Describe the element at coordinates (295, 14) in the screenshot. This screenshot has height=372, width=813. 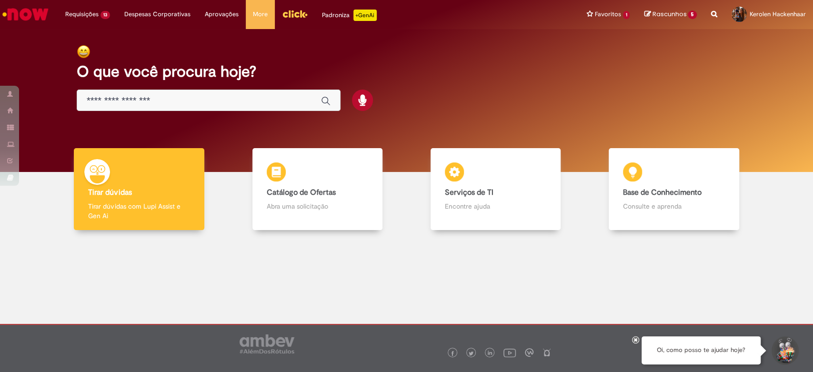
I see `img: click_logo_yellow_360x200.png` at that location.